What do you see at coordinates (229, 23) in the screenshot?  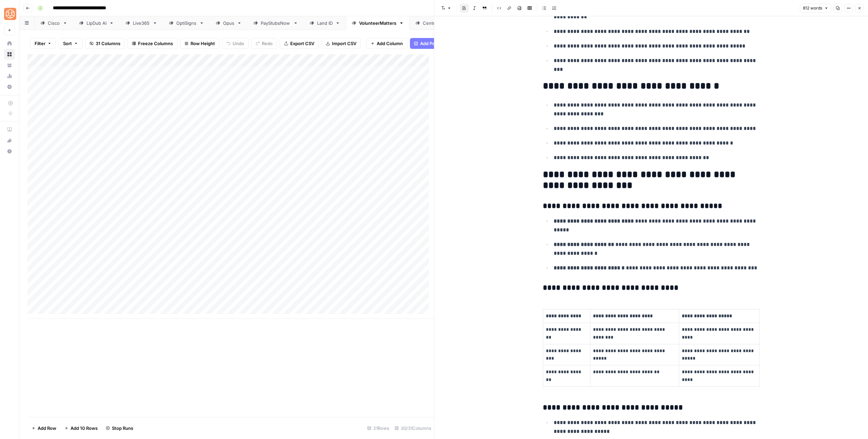 I see `div: Opus` at bounding box center [229, 23].